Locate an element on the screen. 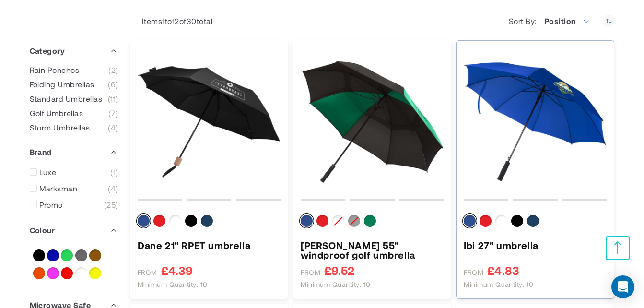 This screenshot has height=308, width=644. img: Jeff 55" windproof golf umbrella is located at coordinates (372, 122).